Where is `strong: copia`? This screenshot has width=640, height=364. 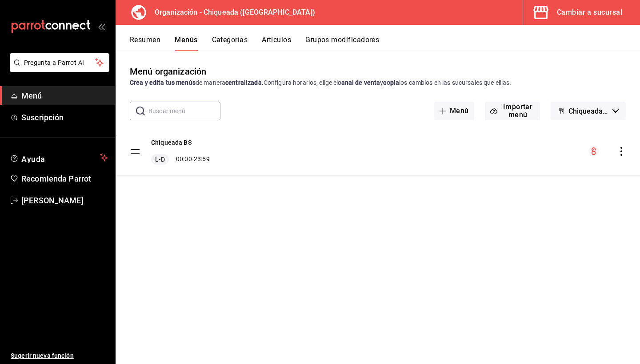
strong: copia is located at coordinates (391, 82).